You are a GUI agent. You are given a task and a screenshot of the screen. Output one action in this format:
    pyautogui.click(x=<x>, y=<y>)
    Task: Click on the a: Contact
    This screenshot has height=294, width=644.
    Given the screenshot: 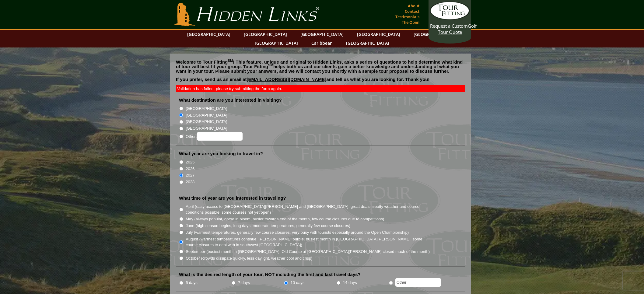 What is the action you would take?
    pyautogui.click(x=412, y=11)
    